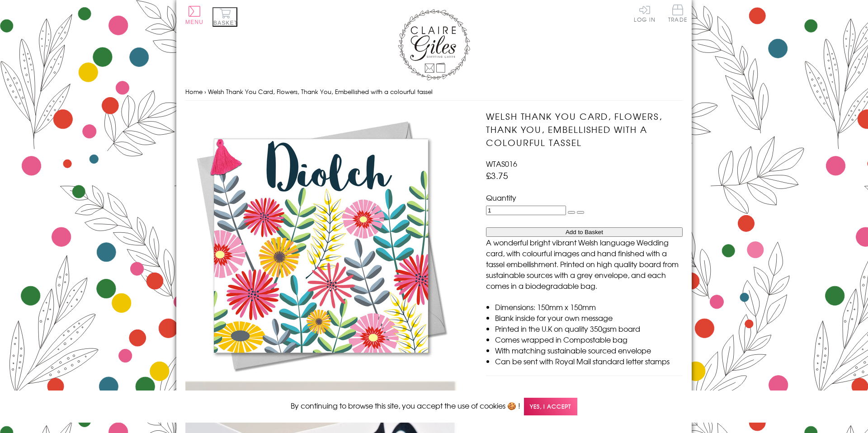 This screenshot has height=433, width=868. Describe the element at coordinates (584, 232) in the screenshot. I see `button: Add to Basket` at that location.